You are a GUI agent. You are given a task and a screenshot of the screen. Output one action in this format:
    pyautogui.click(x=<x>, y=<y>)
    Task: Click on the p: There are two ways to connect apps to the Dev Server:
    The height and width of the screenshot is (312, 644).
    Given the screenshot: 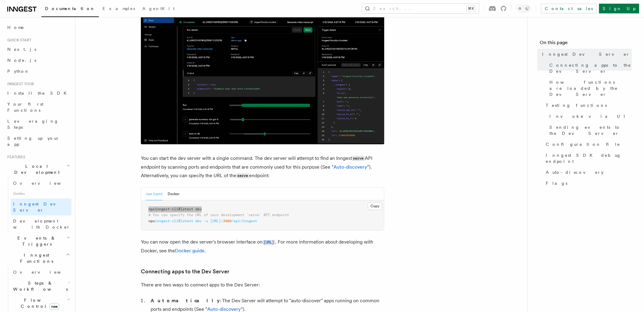 What is the action you would take?
    pyautogui.click(x=263, y=285)
    